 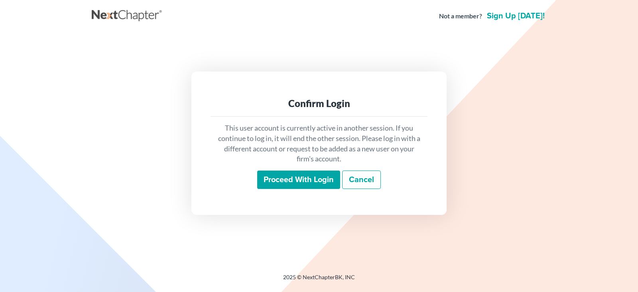 What do you see at coordinates (319, 280) in the screenshot?
I see `div: 2025 © NextChapterBK, INC` at bounding box center [319, 280].